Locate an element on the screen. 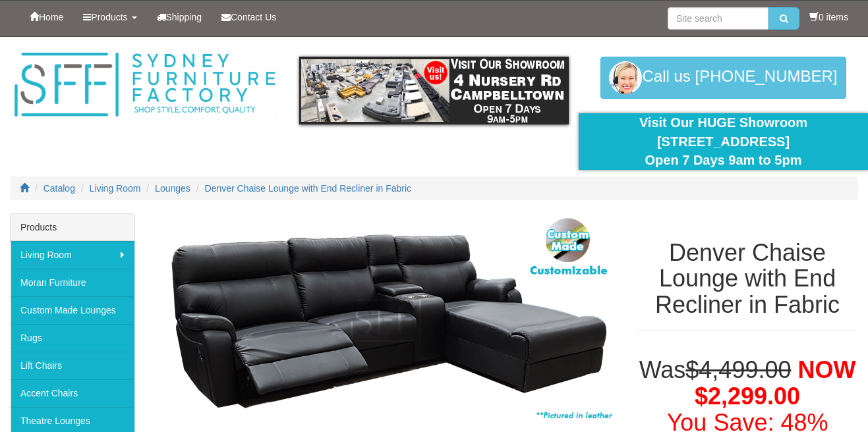  a: Rugs is located at coordinates (72, 338).